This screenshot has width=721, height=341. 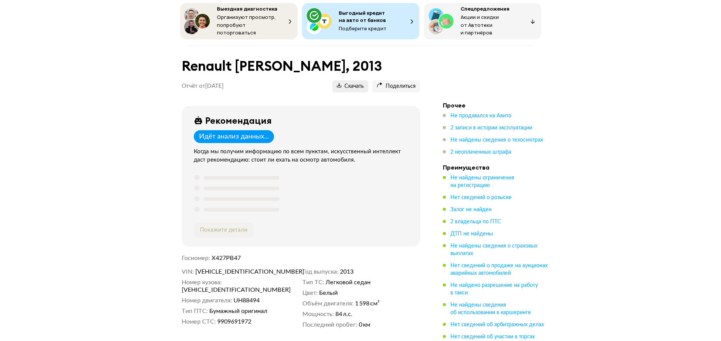 I want to click on button: Выездная диагностикаОрганизуют просмотр, попробуют поторговаться, so click(x=239, y=21).